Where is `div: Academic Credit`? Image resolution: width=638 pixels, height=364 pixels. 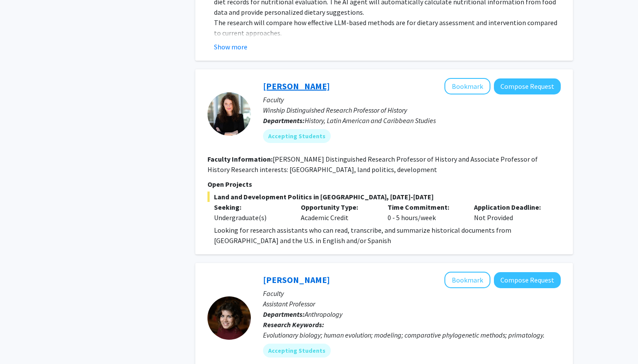
div: Academic Credit is located at coordinates (337, 213).